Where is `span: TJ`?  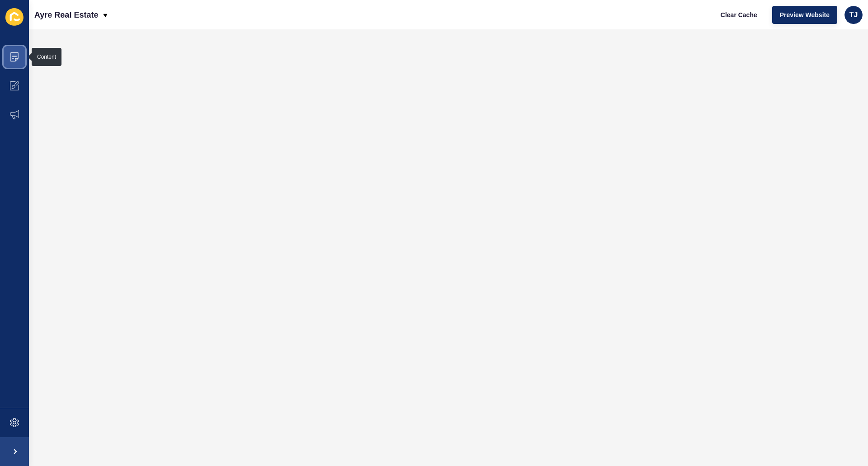 span: TJ is located at coordinates (853, 15).